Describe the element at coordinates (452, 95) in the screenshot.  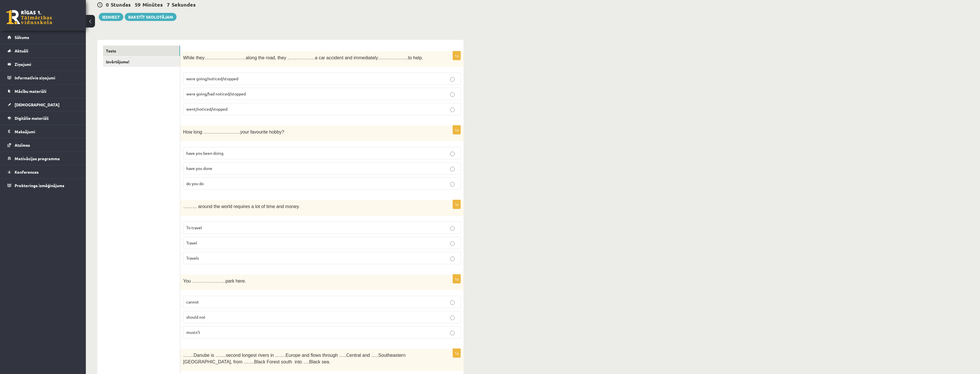
I see `input: were going/had noticed/stopped` at that location.